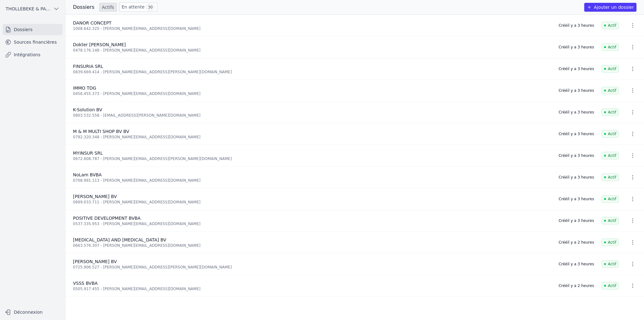 The width and height of the screenshot is (644, 320). I want to click on span: M & M MULTI SHOP BV BV, so click(101, 131).